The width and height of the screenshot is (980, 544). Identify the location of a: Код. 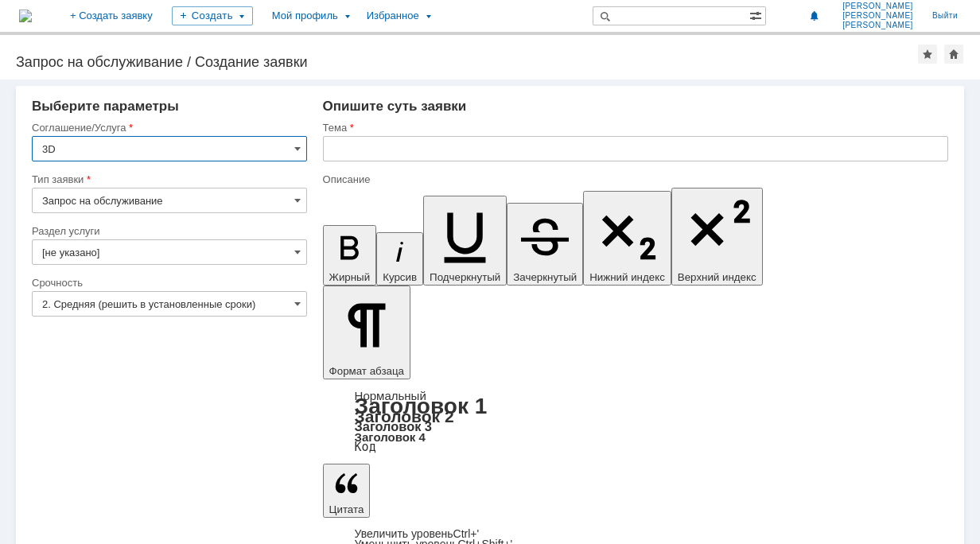
(365, 447).